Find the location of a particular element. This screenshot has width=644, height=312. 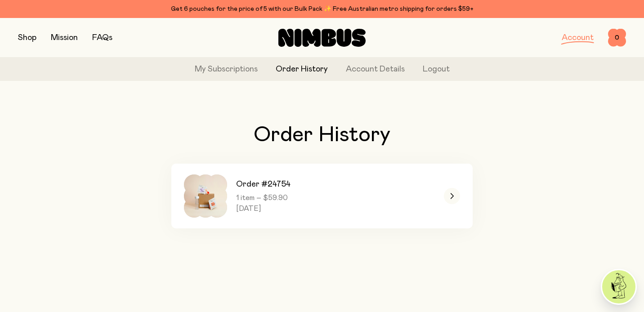

h2: Order History is located at coordinates (322, 135).